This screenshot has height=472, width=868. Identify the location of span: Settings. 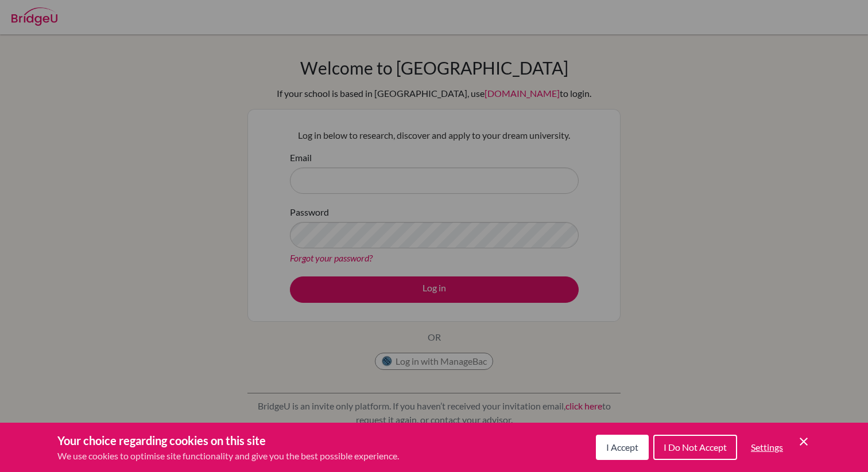
(766, 447).